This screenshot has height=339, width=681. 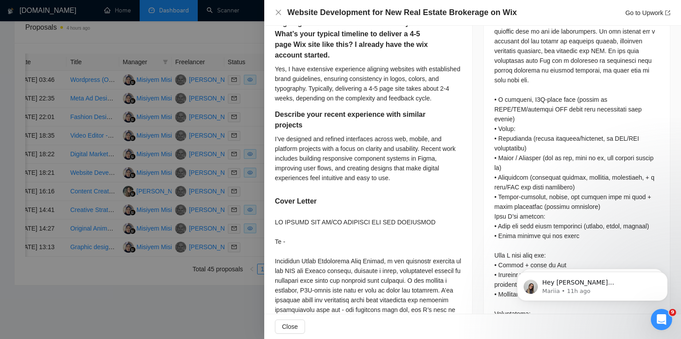 I want to click on div: message notification from Mariia, 11h ago. Hey edesiri.ukiri@geeksforgrowth.com, Looks like your ..., so click(x=89, y=33).